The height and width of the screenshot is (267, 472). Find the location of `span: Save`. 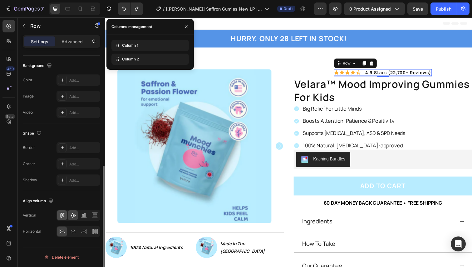

span: Save is located at coordinates (417, 9).